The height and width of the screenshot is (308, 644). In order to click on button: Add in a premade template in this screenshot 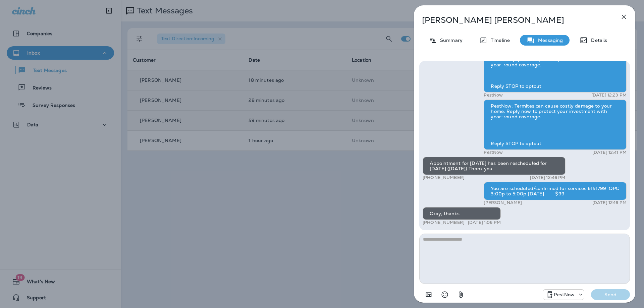, I will do `click(428, 295)`.